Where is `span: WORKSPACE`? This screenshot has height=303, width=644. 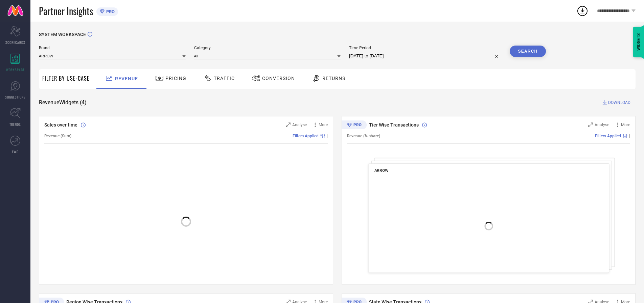
span: WORKSPACE is located at coordinates (16, 70).